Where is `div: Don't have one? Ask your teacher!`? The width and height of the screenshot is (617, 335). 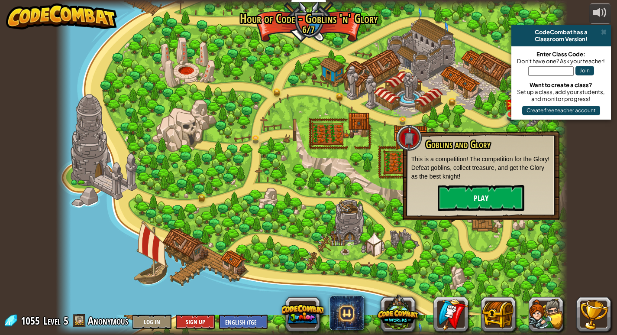 div: Don't have one? Ask your teacher! is located at coordinates (561, 61).